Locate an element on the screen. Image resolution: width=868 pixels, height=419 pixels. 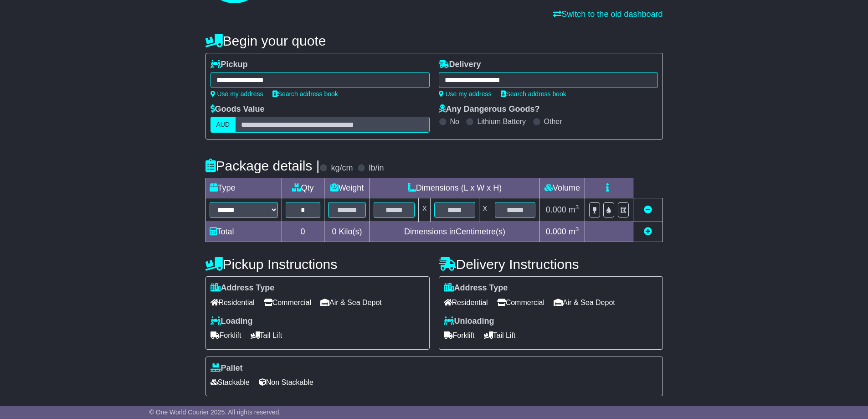
label: Goods Value is located at coordinates (238, 109).